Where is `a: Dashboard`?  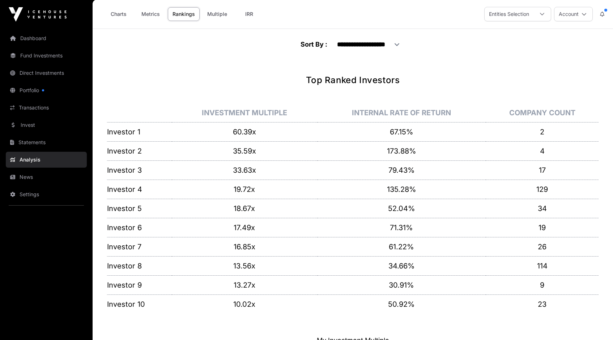
a: Dashboard is located at coordinates (46, 38).